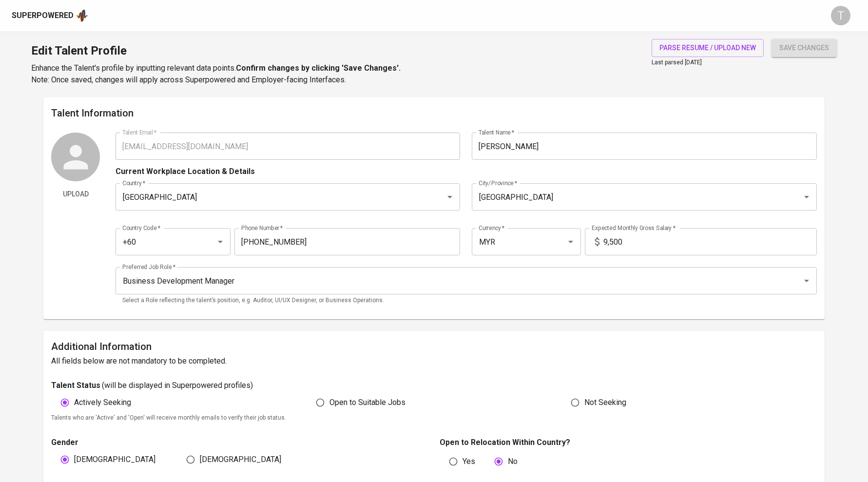 The image size is (868, 482). Describe the element at coordinates (367, 403) in the screenshot. I see `span: Open to Suitable Jobs` at that location.